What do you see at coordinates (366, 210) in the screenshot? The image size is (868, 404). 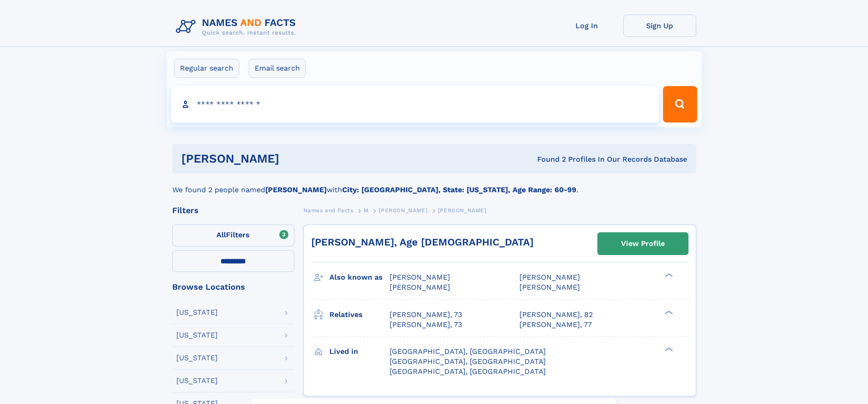 I see `span: M` at bounding box center [366, 210].